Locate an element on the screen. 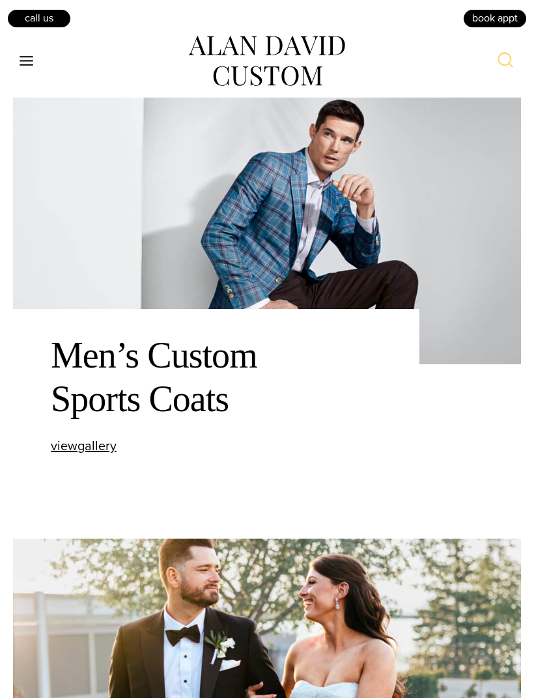 Image resolution: width=534 pixels, height=698 pixels. img: alan david custom is located at coordinates (267, 61).